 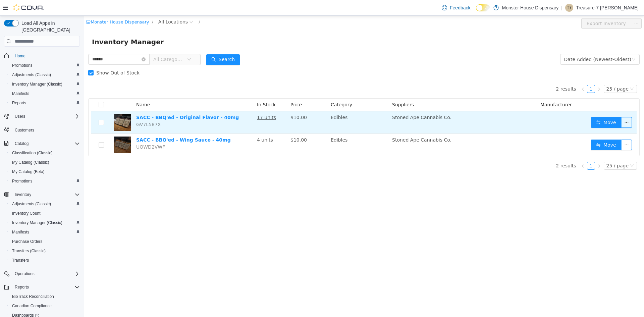 I want to click on a: Transfers (Classic), so click(x=29, y=251).